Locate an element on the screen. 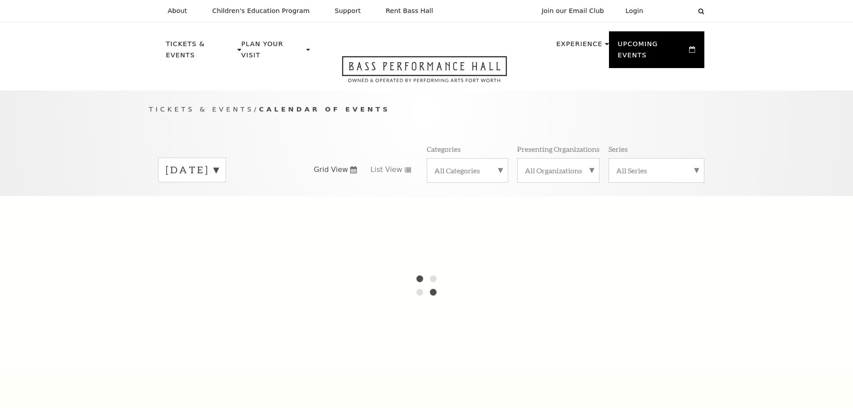 The image size is (853, 408). label: All Series is located at coordinates (657, 170).